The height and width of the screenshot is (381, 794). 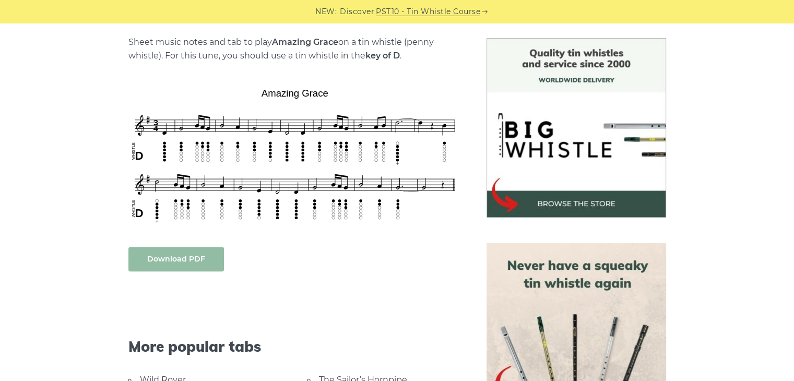 I want to click on a: Download PDF, so click(x=176, y=259).